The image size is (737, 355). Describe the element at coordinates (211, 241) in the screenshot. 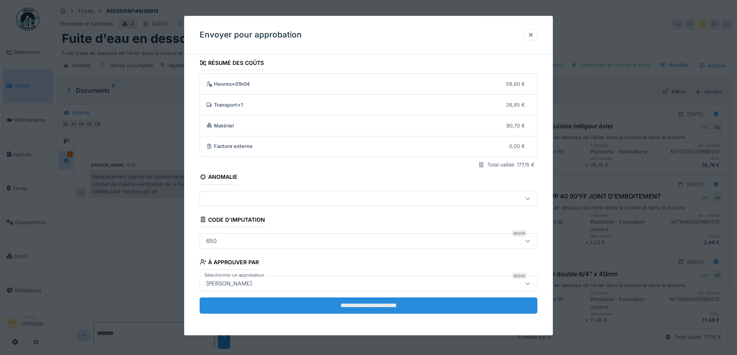

I see `div: 650` at that location.